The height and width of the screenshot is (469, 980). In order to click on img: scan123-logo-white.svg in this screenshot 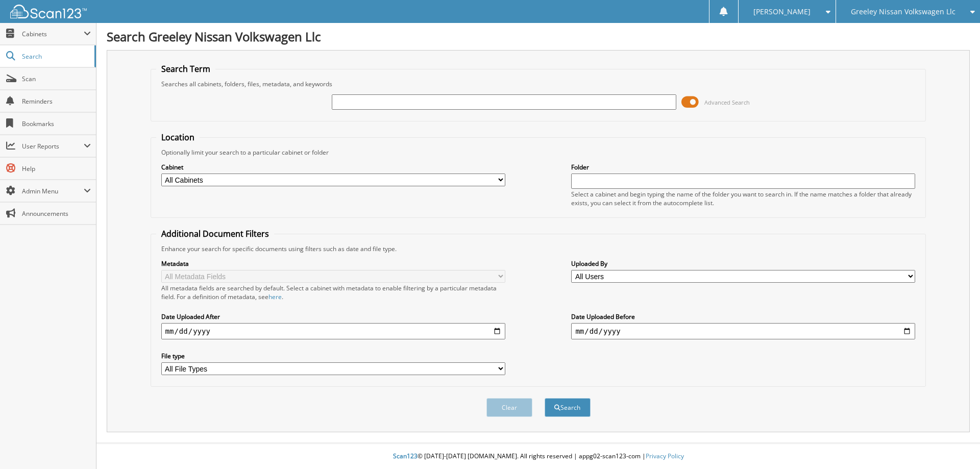, I will do `click(48, 11)`.